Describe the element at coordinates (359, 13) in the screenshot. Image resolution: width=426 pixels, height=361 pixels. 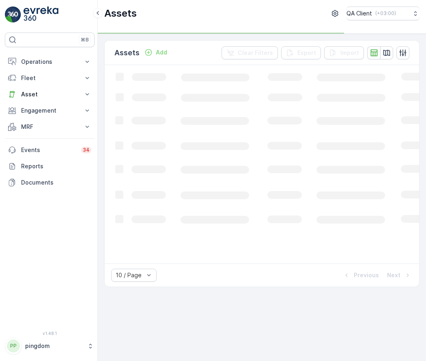
I see `p: QA Client` at that location.